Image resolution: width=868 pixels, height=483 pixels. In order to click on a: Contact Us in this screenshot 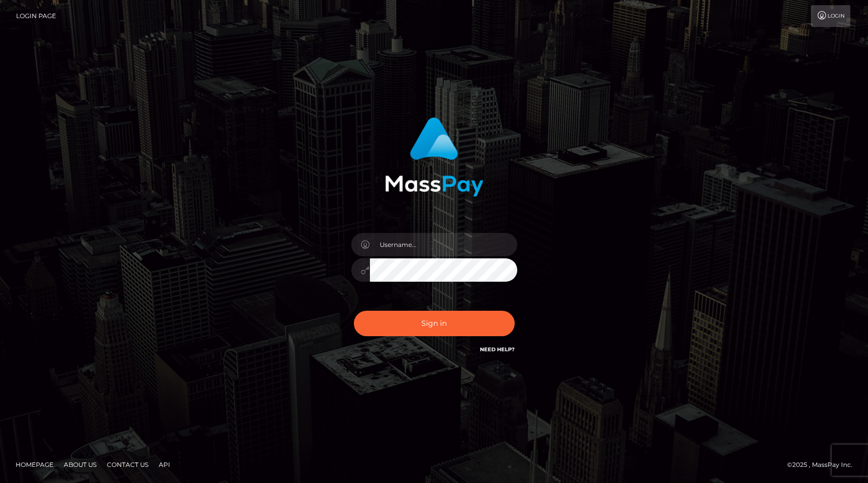, I will do `click(128, 464)`.